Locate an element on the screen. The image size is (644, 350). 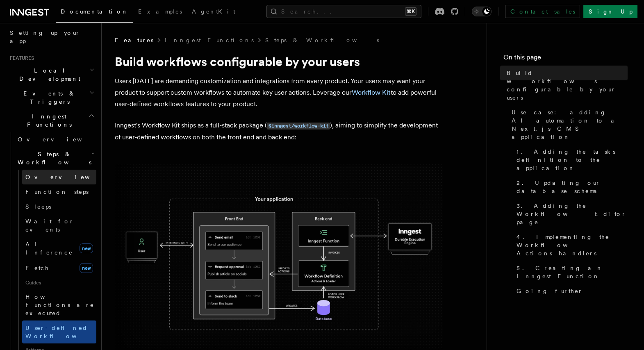
a: 3. Adding the Workflow Editor page is located at coordinates (570, 214).